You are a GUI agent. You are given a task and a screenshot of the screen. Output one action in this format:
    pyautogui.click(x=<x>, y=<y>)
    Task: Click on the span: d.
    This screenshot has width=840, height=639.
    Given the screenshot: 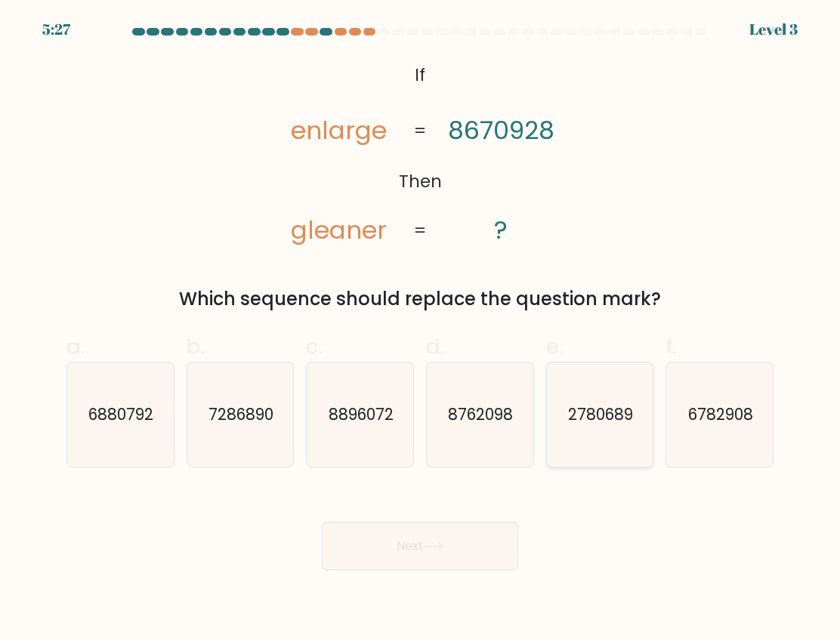 What is the action you would take?
    pyautogui.click(x=436, y=346)
    